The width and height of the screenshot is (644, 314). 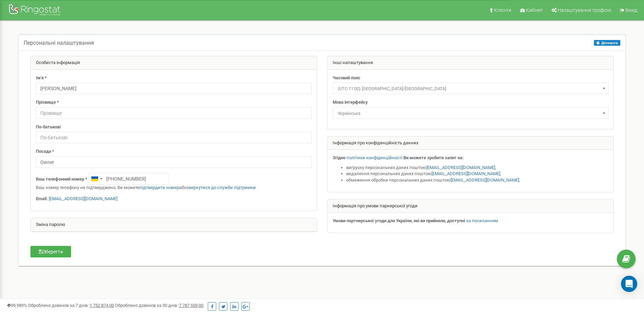 What do you see at coordinates (51, 252) in the screenshot?
I see `button: Зберегти` at bounding box center [51, 252].